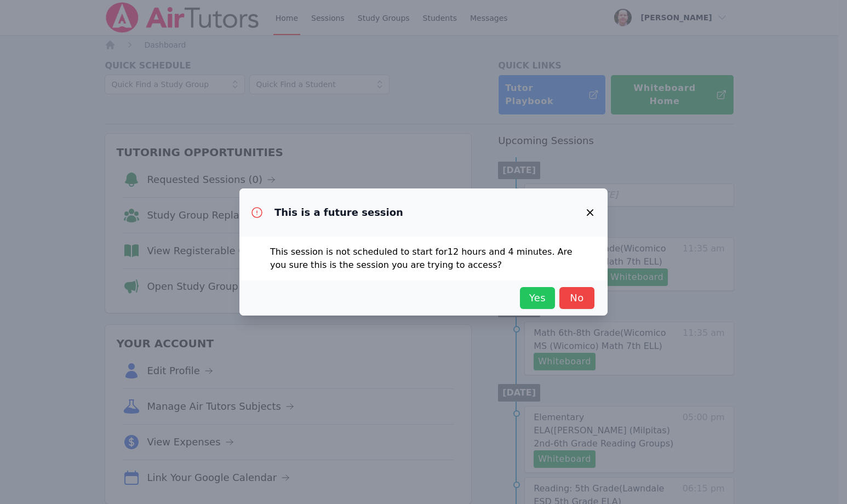 The width and height of the screenshot is (847, 504). I want to click on span: Yes, so click(537, 298).